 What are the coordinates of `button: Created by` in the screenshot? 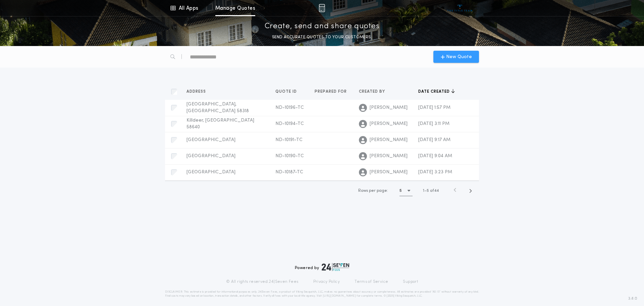 It's located at (374, 92).